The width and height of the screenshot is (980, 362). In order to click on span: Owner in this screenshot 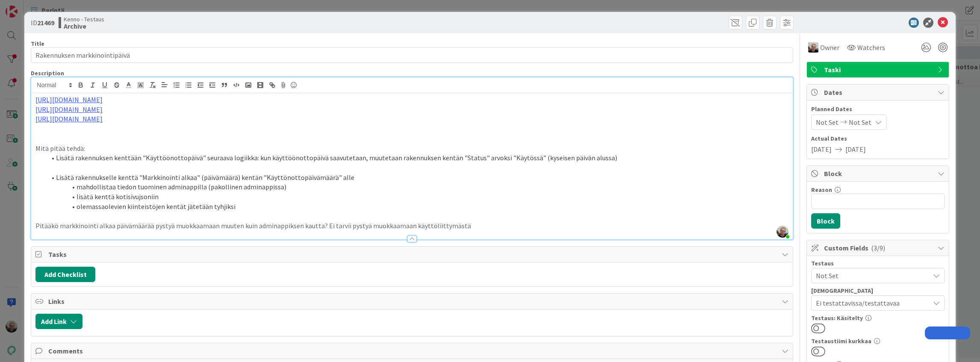, I will do `click(830, 48)`.